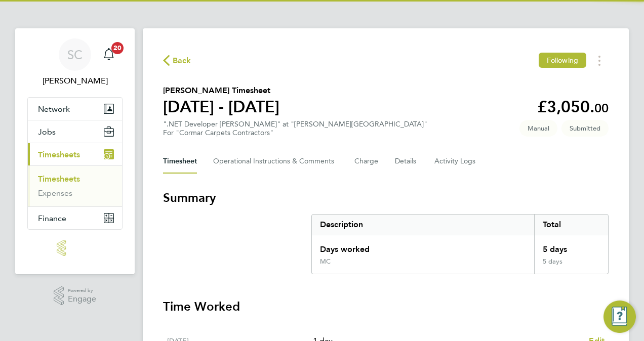 The image size is (644, 341). Describe the element at coordinates (460, 243) in the screenshot. I see `div: Summary` at that location.